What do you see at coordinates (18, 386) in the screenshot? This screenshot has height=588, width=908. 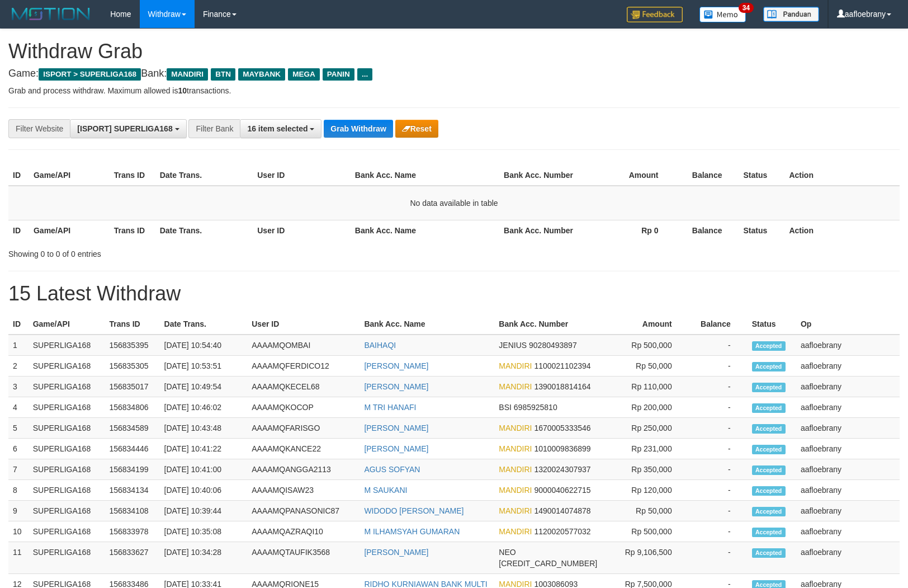 I see `td: 3` at bounding box center [18, 386].